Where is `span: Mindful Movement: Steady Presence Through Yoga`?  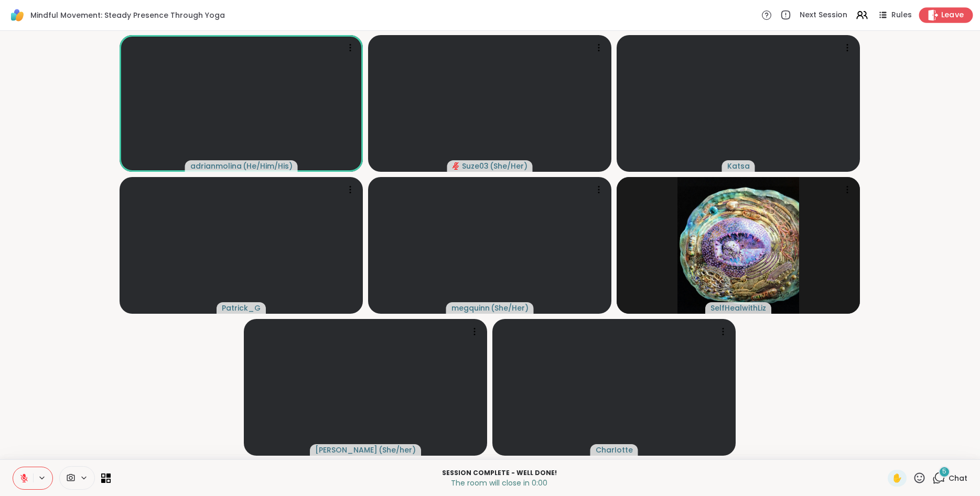 span: Mindful Movement: Steady Presence Through Yoga is located at coordinates (128, 15).